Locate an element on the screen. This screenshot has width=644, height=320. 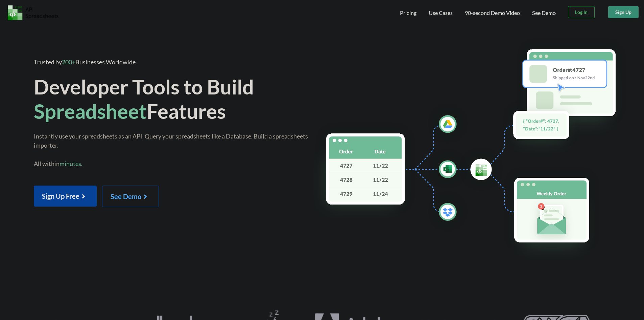
span: Use Cases is located at coordinates (440, 12).